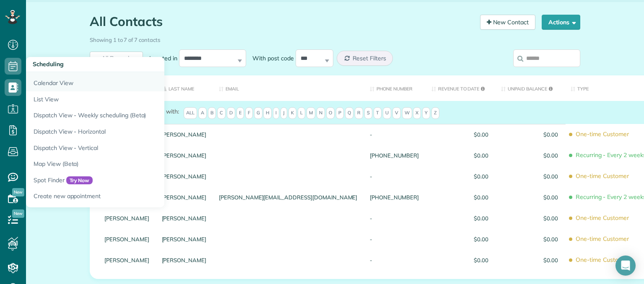 The image size is (644, 284). I want to click on span: F, so click(249, 113).